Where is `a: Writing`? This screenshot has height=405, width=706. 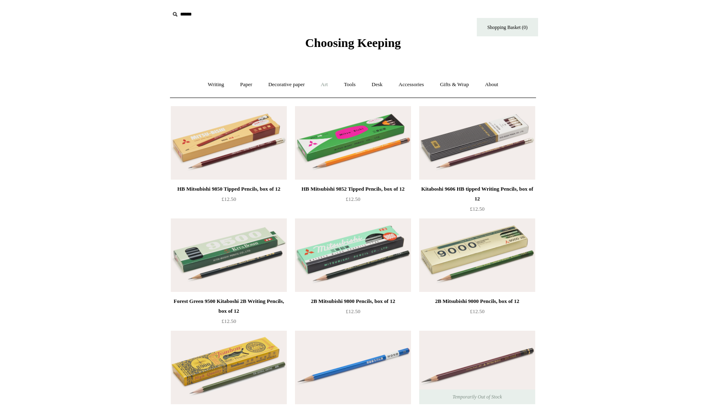
a: Writing is located at coordinates (216, 85).